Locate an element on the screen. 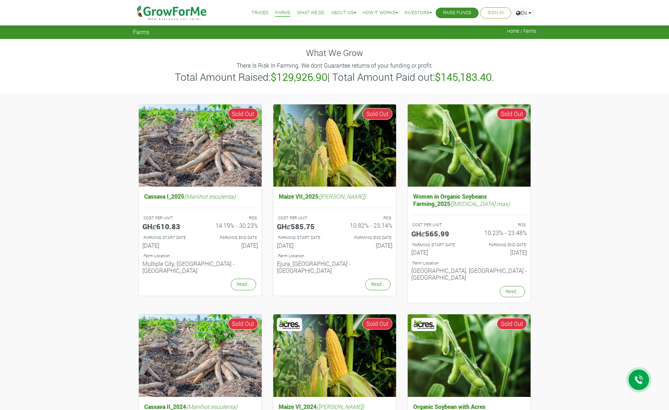 The width and height of the screenshot is (669, 410). h4: What We Grow is located at coordinates (335, 53).